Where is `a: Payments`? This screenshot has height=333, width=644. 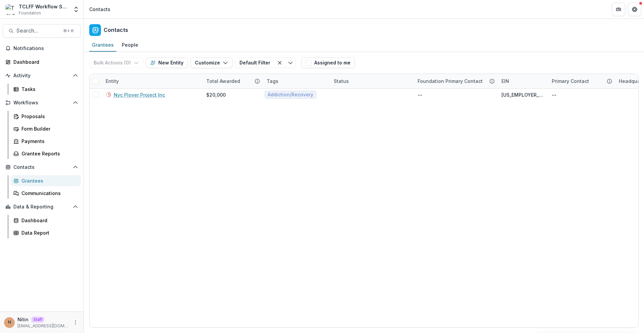 a: Payments is located at coordinates (46, 141).